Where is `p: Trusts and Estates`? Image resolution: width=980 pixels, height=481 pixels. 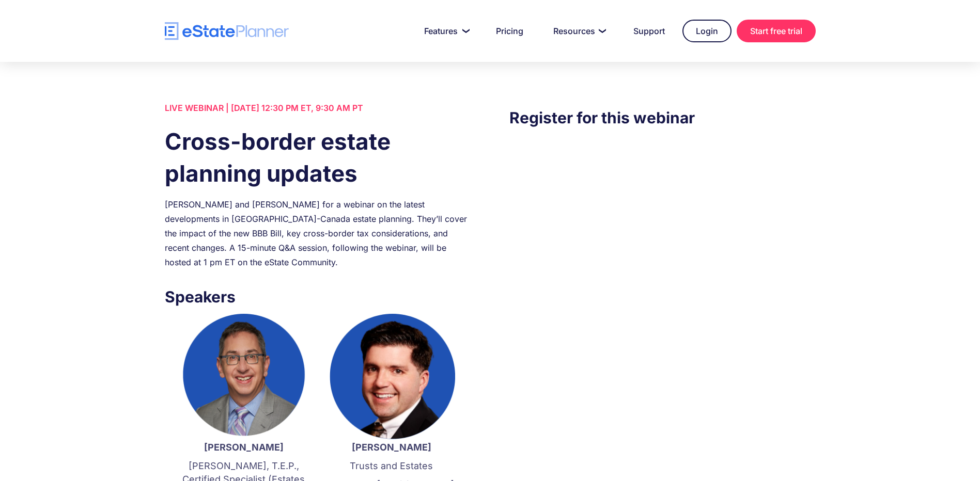 p: Trusts and Estates is located at coordinates (392, 467).